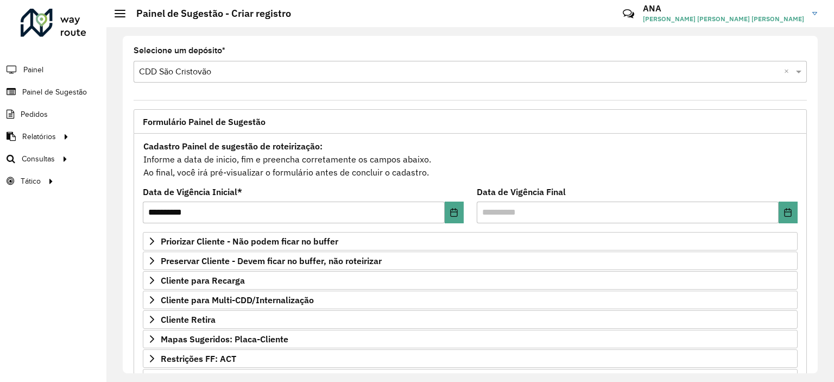 This screenshot has width=834, height=382. I want to click on span: Cliente para Recarga, so click(203, 280).